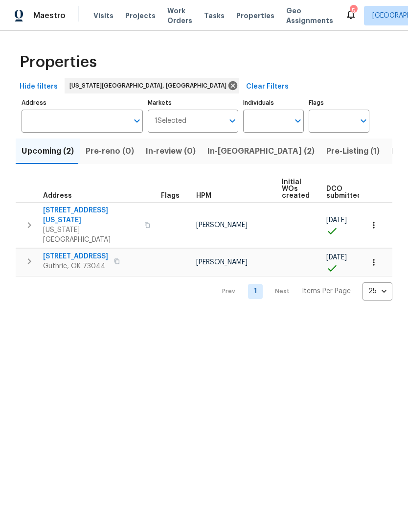 This screenshot has height=532, width=408. Describe the element at coordinates (204, 195) in the screenshot. I see `span: HPM` at that location.